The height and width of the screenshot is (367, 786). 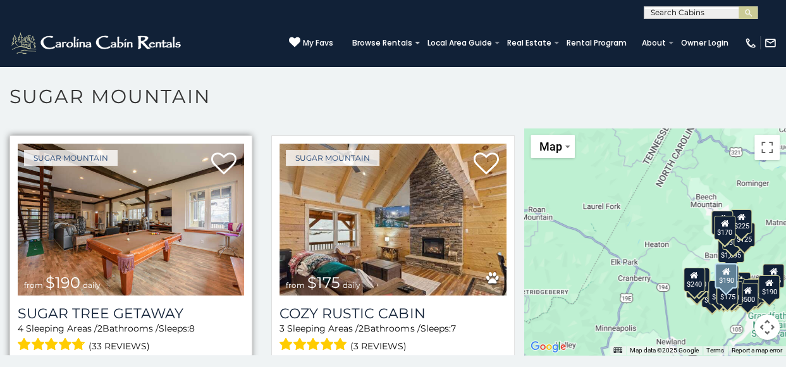 What do you see at coordinates (596, 43) in the screenshot?
I see `a: Rental Program` at bounding box center [596, 43].